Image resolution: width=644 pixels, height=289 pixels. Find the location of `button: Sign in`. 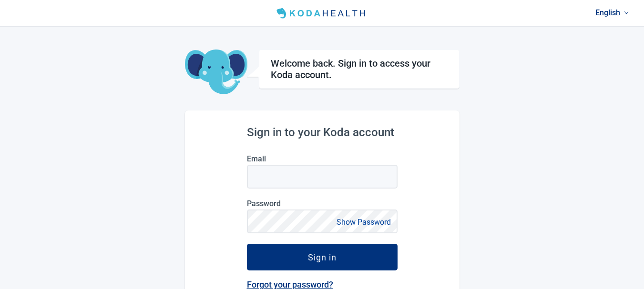

button: Sign in is located at coordinates (322, 257).